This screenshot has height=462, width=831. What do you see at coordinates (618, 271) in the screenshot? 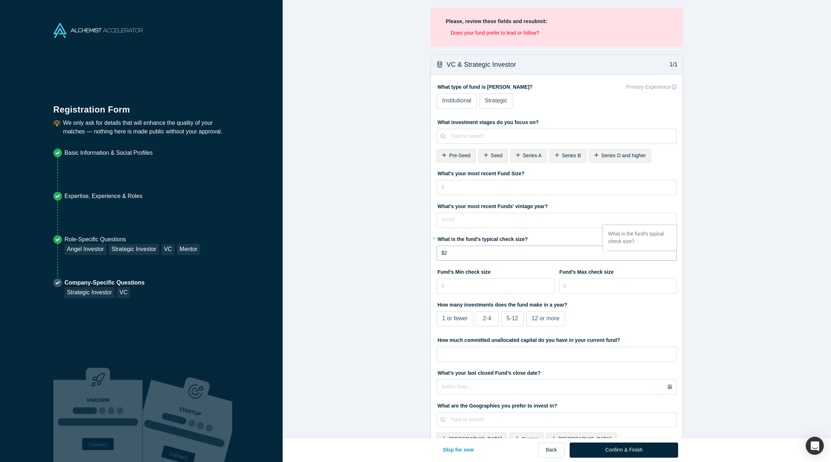
I see `label: Fund’s Max check size` at bounding box center [618, 271].